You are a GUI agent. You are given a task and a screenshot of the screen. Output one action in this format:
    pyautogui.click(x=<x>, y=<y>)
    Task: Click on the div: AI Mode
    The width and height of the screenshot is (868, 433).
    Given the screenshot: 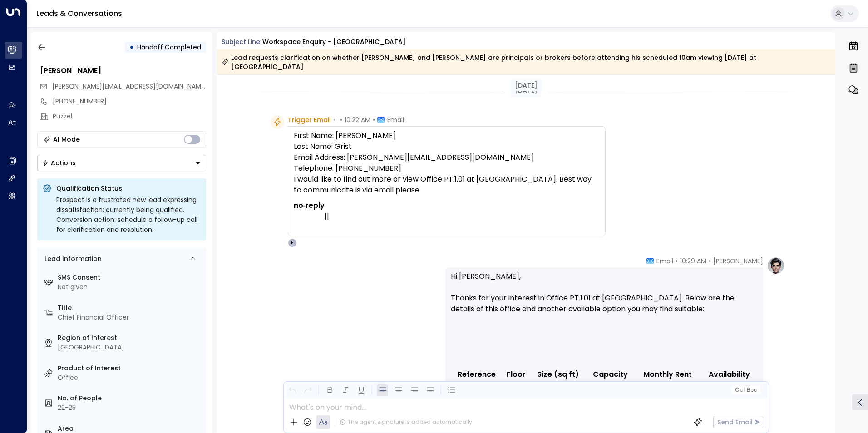 What is the action you would take?
    pyautogui.click(x=67, y=139)
    